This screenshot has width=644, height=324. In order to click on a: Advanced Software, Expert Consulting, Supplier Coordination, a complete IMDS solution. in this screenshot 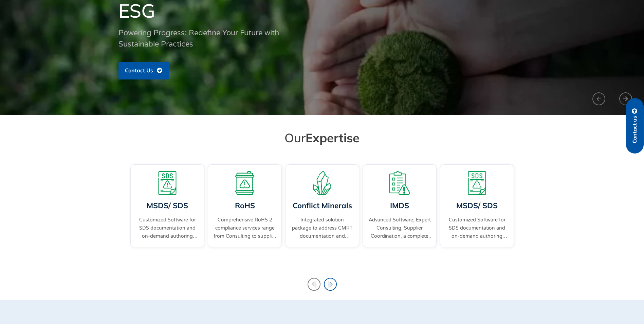, I will do `click(400, 228)`.